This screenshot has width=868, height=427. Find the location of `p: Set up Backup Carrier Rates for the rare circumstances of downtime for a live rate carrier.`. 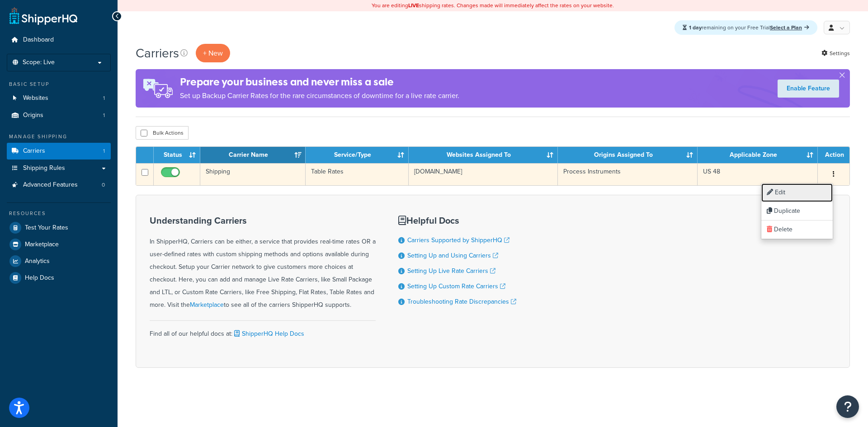

p: Set up Backup Carrier Rates for the rare circumstances of downtime for a live rate carrier. is located at coordinates (320, 96).